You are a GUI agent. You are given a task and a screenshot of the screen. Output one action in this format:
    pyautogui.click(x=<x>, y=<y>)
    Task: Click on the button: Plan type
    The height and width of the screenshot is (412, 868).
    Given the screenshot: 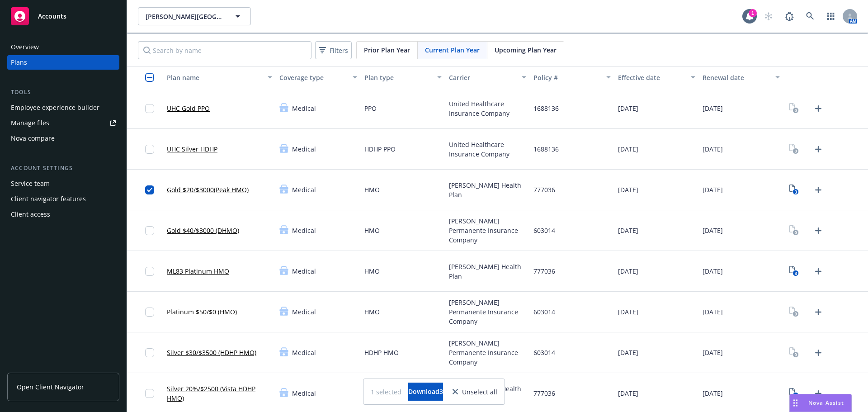 What is the action you would take?
    pyautogui.click(x=403, y=77)
    